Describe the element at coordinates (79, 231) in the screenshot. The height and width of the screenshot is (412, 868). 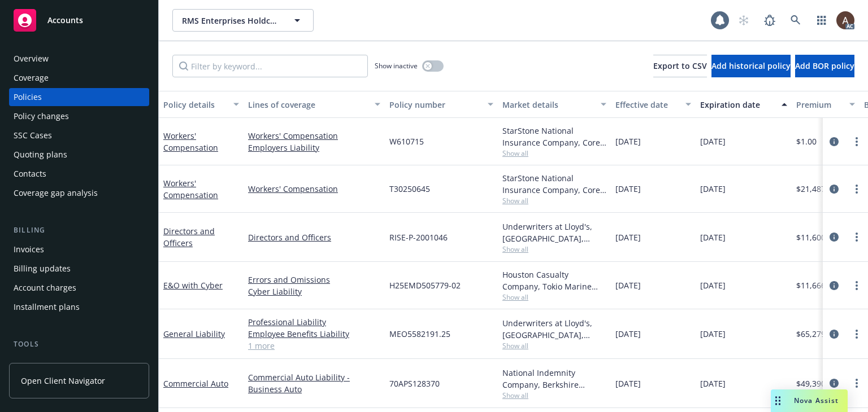
I see `div: Billing` at that location.